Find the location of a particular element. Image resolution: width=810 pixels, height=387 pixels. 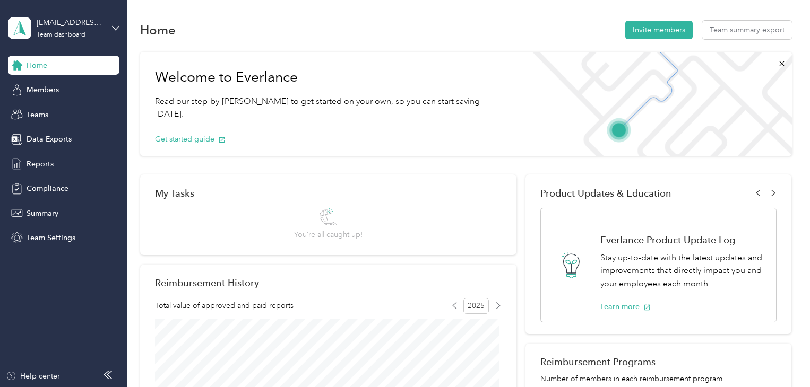

span: Summary is located at coordinates (42, 213).